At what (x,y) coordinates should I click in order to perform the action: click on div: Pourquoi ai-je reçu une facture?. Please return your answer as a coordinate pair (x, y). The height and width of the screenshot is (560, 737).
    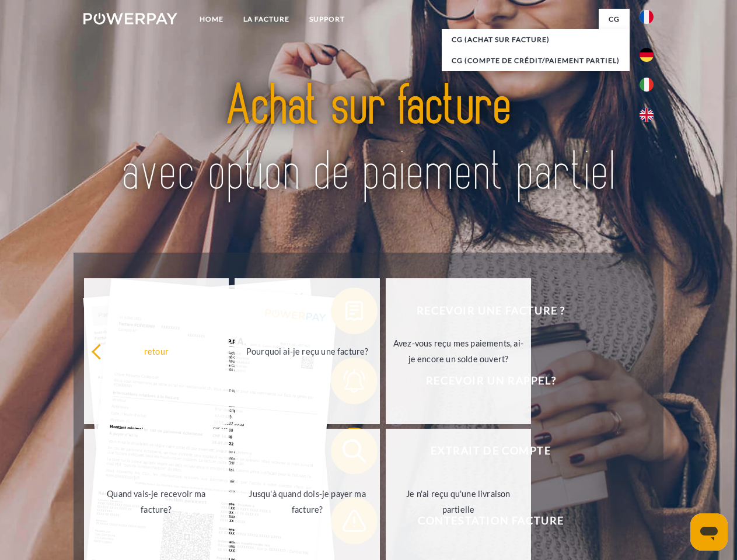
    Looking at the image, I should click on (307, 350).